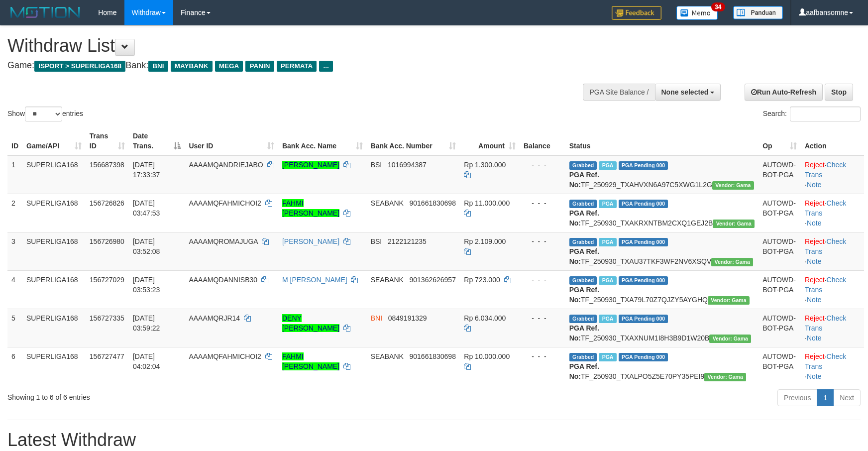 This screenshot has height=451, width=868. What do you see at coordinates (376, 241) in the screenshot?
I see `span: BSI` at bounding box center [376, 241].